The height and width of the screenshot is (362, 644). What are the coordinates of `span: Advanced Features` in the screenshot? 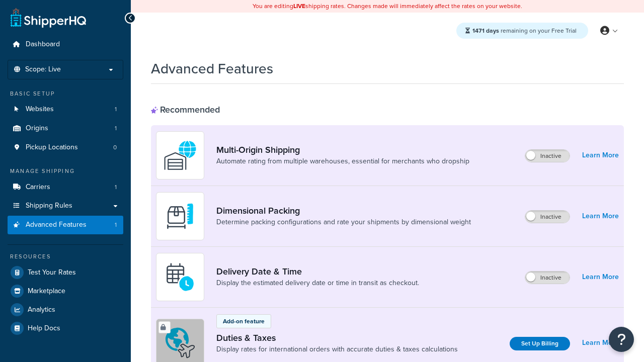 It's located at (56, 225).